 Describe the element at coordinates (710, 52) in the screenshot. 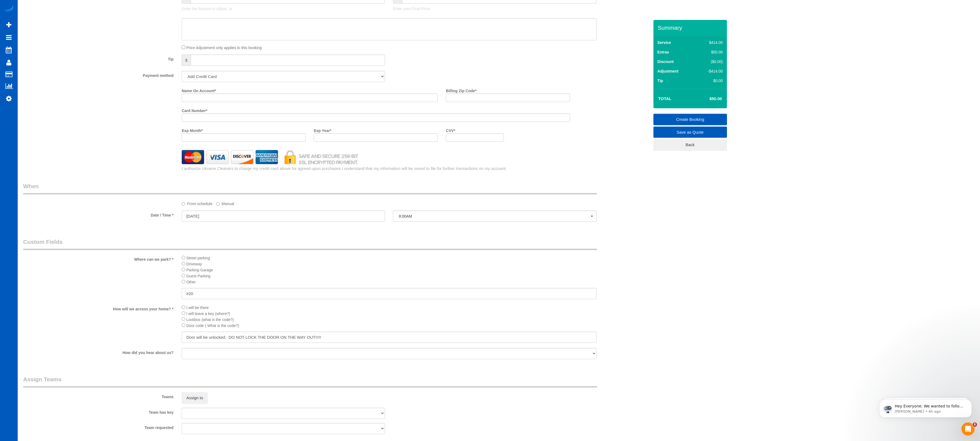

I see `div: $50.00` at that location.